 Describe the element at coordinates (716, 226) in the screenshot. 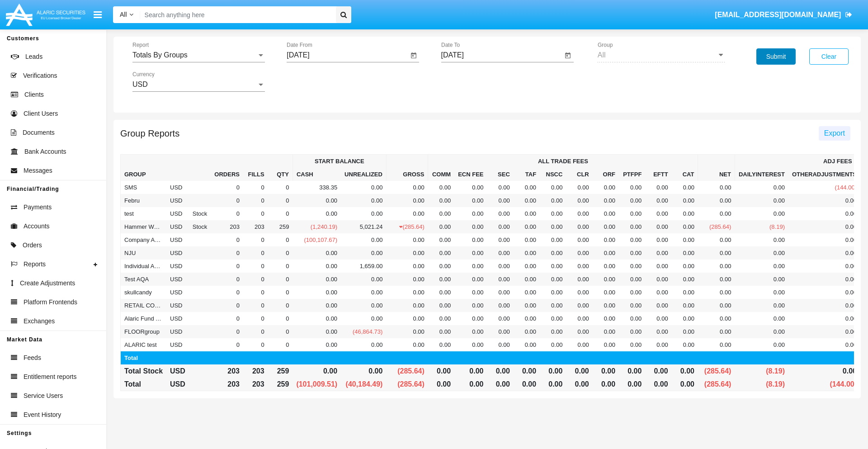

I see `td: (285.64)` at that location.